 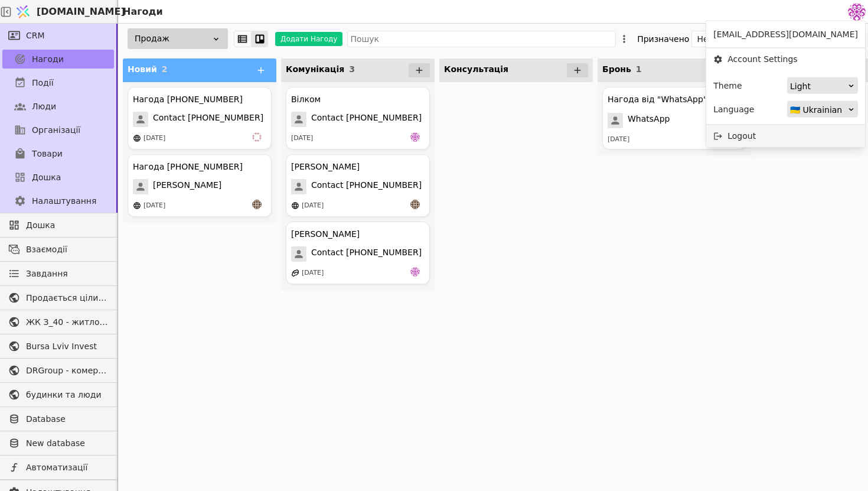 I want to click on a: Завдання, so click(x=58, y=273).